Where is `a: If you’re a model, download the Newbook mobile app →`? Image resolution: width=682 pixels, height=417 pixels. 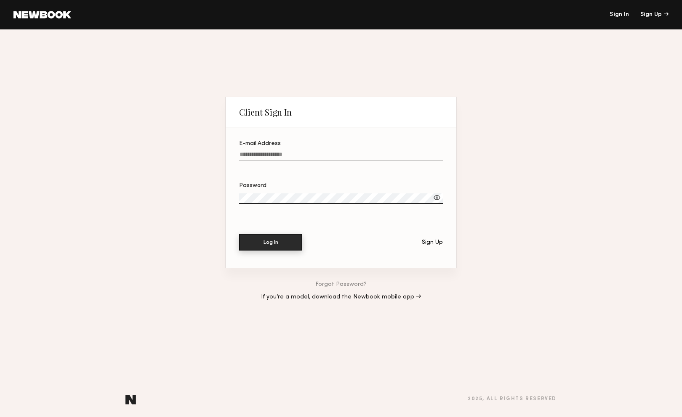
a: If you’re a model, download the Newbook mobile app → is located at coordinates (341, 297).